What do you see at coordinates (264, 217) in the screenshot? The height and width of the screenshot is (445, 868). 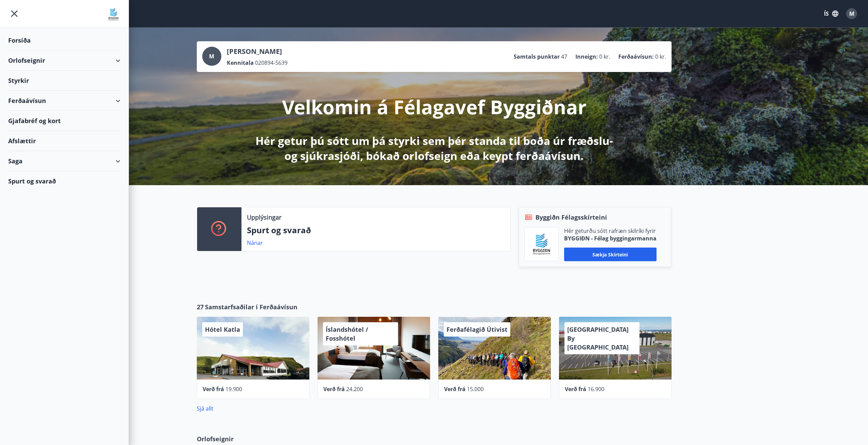 I see `p: Upplýsingar` at bounding box center [264, 217].